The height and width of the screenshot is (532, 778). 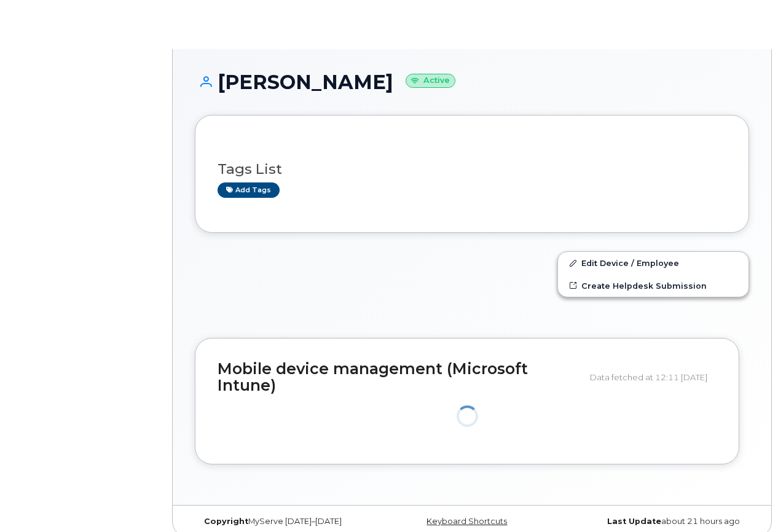 I want to click on strong: Last Update, so click(x=634, y=521).